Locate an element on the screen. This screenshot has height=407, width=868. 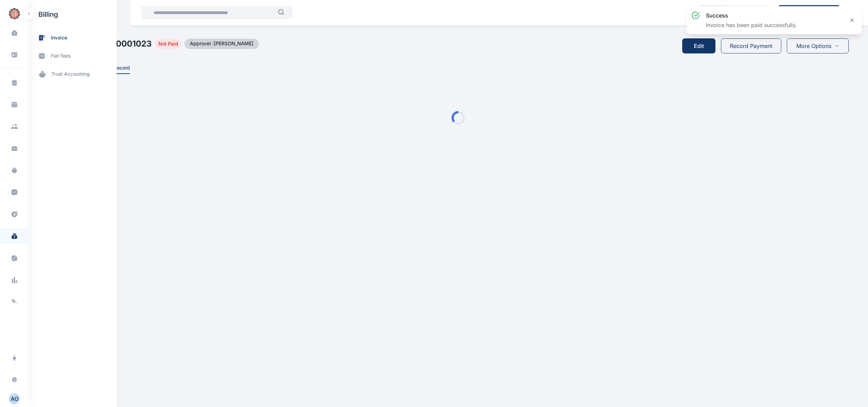
span: More Options is located at coordinates (814, 46).